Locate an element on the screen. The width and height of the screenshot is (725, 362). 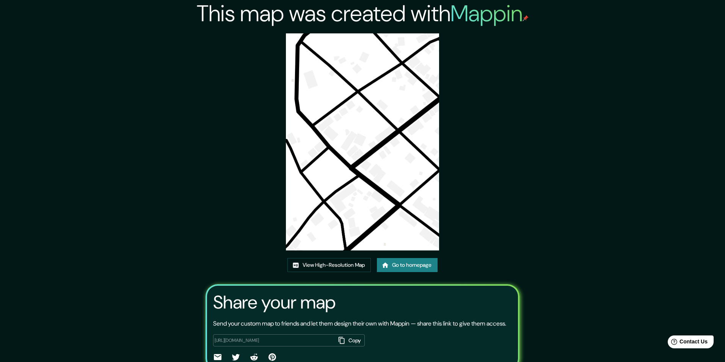
img: created-map is located at coordinates (363, 142).